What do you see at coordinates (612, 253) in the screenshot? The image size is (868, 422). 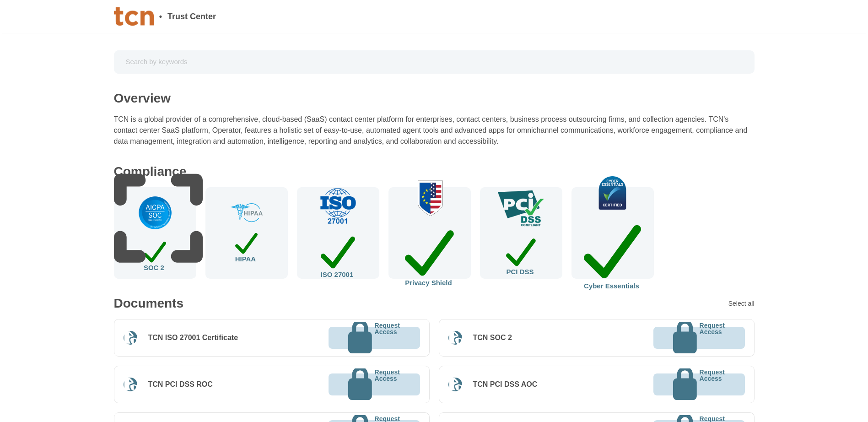 I see `div: Cyber Essentials` at bounding box center [612, 253].